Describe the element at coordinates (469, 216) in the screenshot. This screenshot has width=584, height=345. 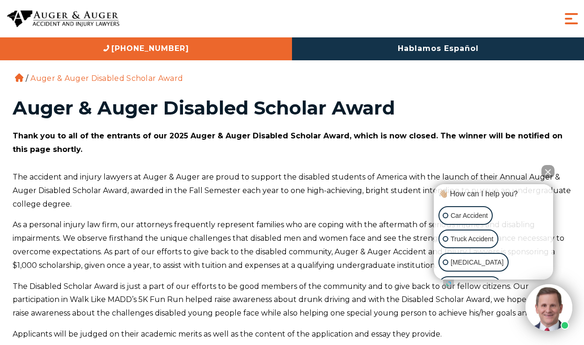
I see `p: Car Accident` at that location.